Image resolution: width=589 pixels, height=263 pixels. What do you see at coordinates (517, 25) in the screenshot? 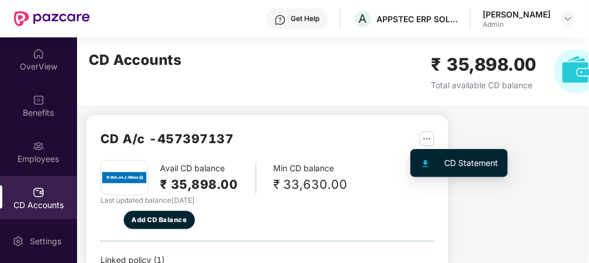
I see `div: Admin` at bounding box center [517, 25].